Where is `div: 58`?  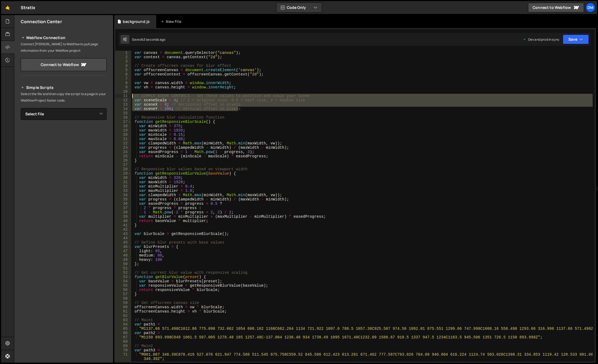
div: 58 is located at coordinates (123, 298).